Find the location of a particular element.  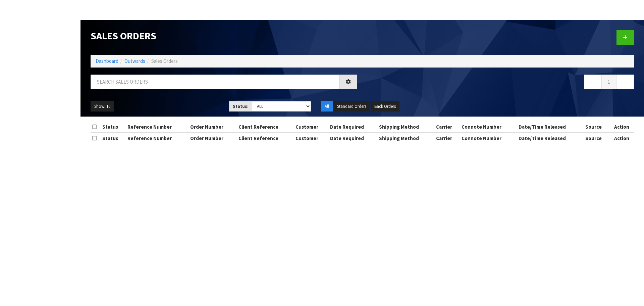

a: Outwards is located at coordinates (135, 61).